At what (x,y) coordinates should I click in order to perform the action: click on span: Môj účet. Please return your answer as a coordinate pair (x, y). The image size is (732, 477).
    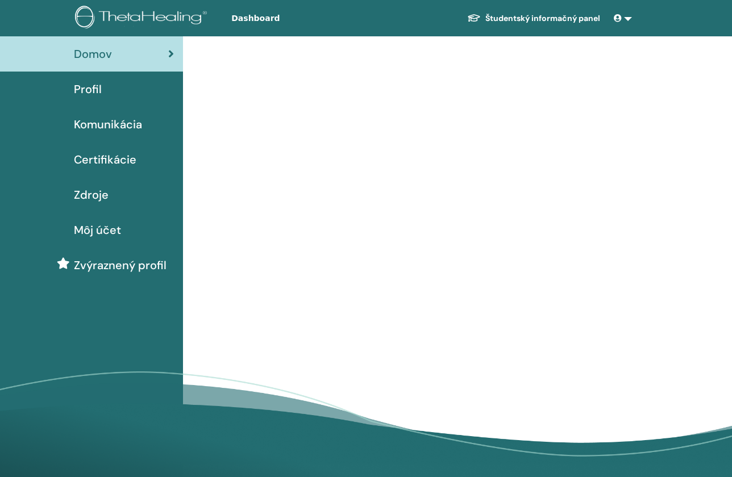
    Looking at the image, I should click on (97, 230).